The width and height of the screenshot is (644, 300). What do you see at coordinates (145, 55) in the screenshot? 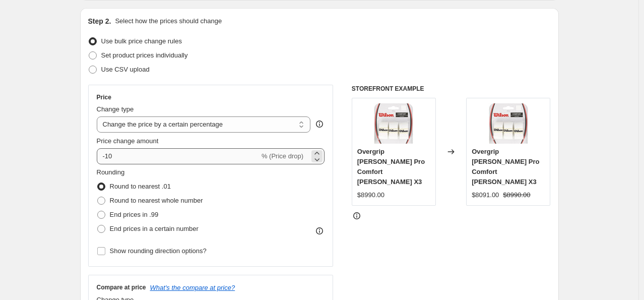
I see `span: Set product prices individually` at bounding box center [145, 55].